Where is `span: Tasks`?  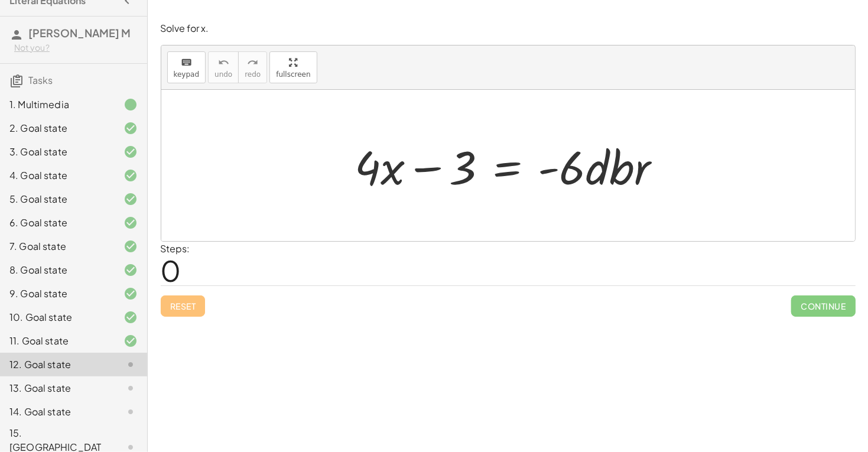
span: Tasks is located at coordinates (40, 80).